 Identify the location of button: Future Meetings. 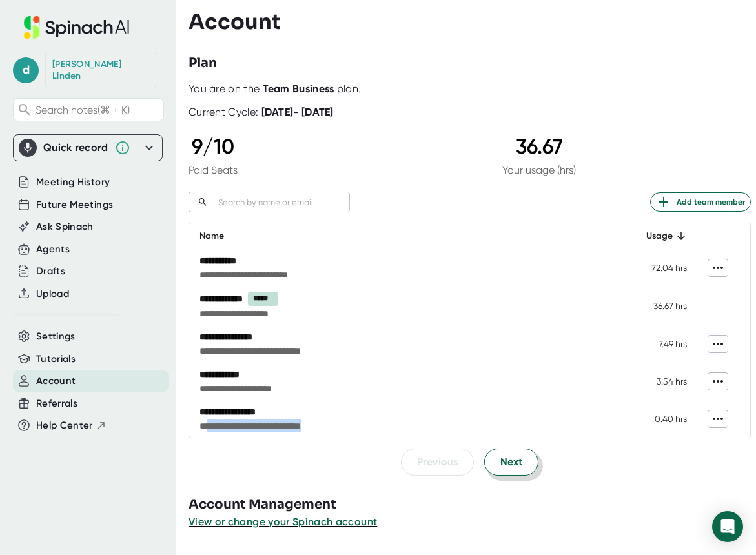
(74, 205).